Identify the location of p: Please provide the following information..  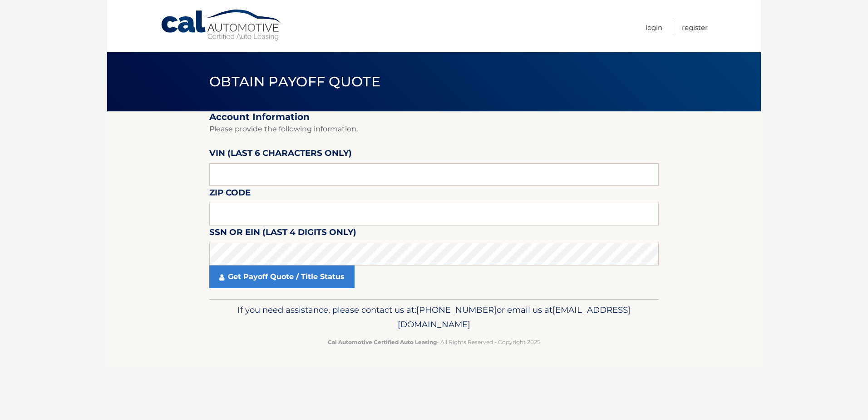
(434, 129).